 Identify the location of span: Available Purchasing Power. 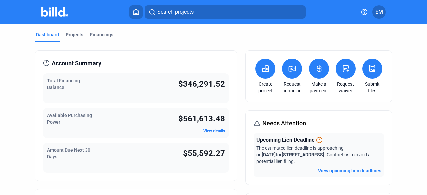
(69, 119).